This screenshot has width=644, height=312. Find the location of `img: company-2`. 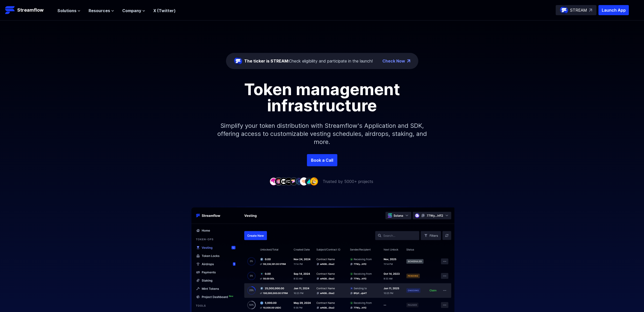

img: company-2 is located at coordinates (278, 181).